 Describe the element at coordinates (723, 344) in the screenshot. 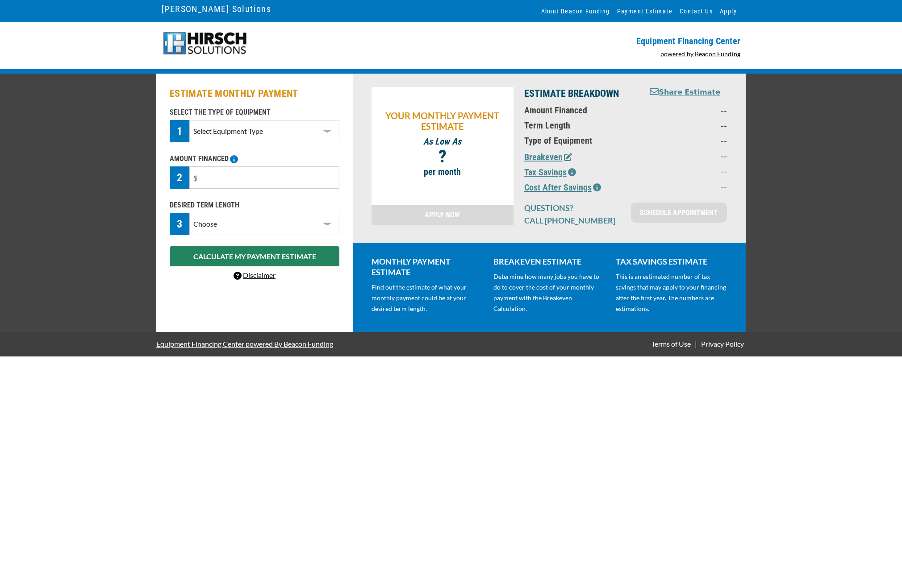

I see `a: Privacy Policy` at that location.